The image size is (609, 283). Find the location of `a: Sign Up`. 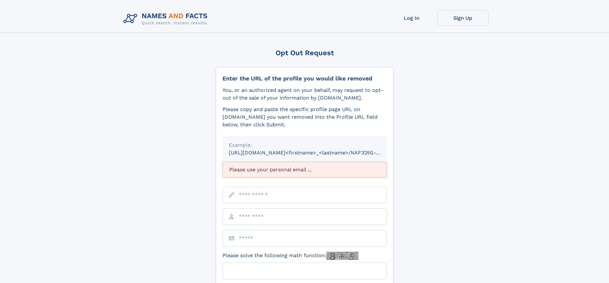

a: Sign Up is located at coordinates (463, 18).